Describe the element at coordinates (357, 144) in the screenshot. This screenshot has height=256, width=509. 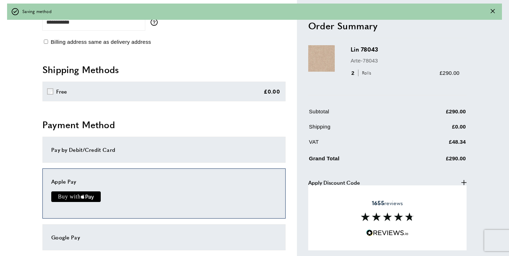
I see `td: VAT` at that location.